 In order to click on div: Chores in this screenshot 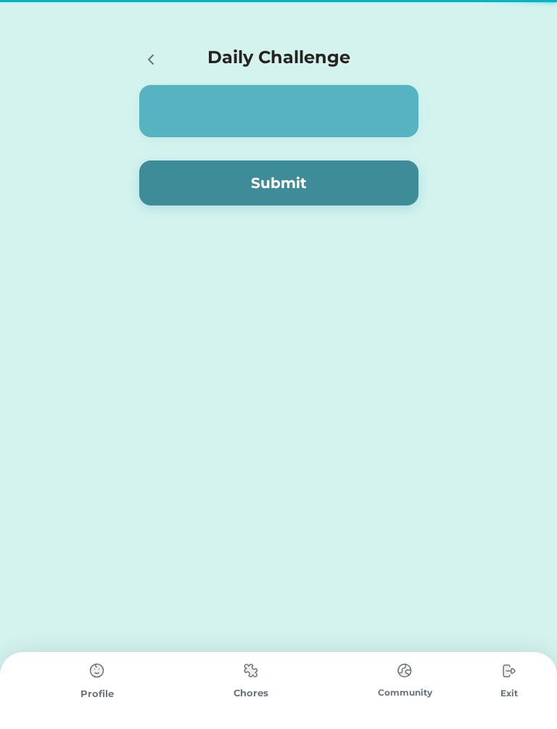, I will do `click(251, 693)`.